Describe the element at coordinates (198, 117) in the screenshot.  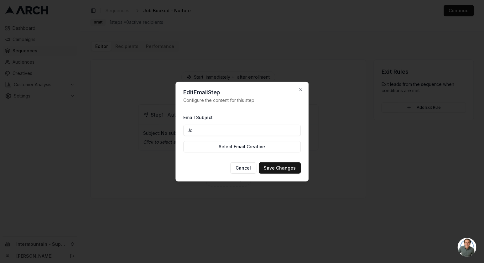
I see `label: Email Subject` at that location.